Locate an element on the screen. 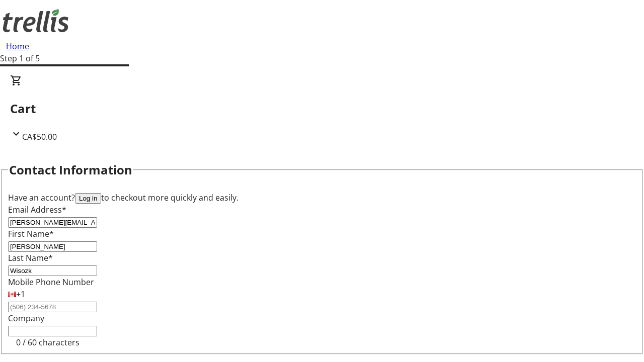 This screenshot has height=362, width=644. div: Have an account? to checkout more quickly and easily. is located at coordinates (322, 198).